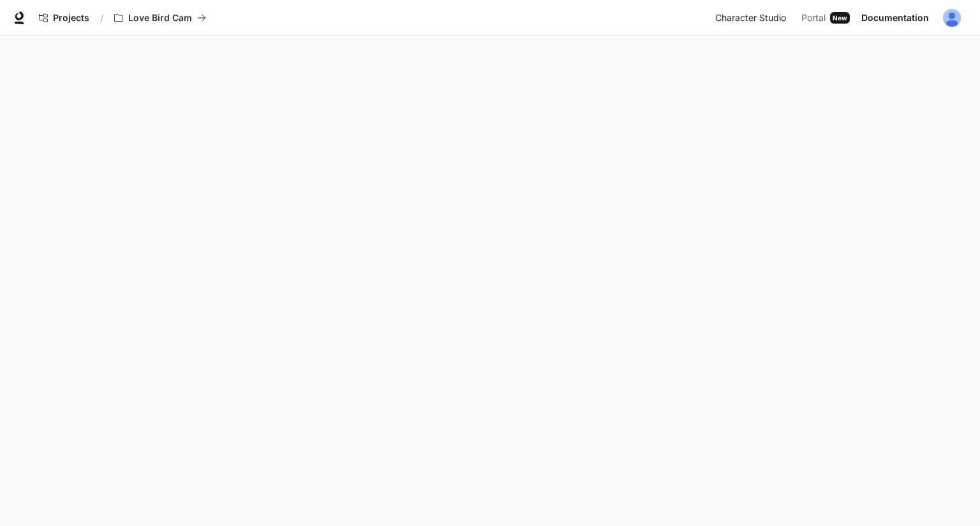 Image resolution: width=980 pixels, height=526 pixels. Describe the element at coordinates (951, 18) in the screenshot. I see `button: User avatar` at that location.